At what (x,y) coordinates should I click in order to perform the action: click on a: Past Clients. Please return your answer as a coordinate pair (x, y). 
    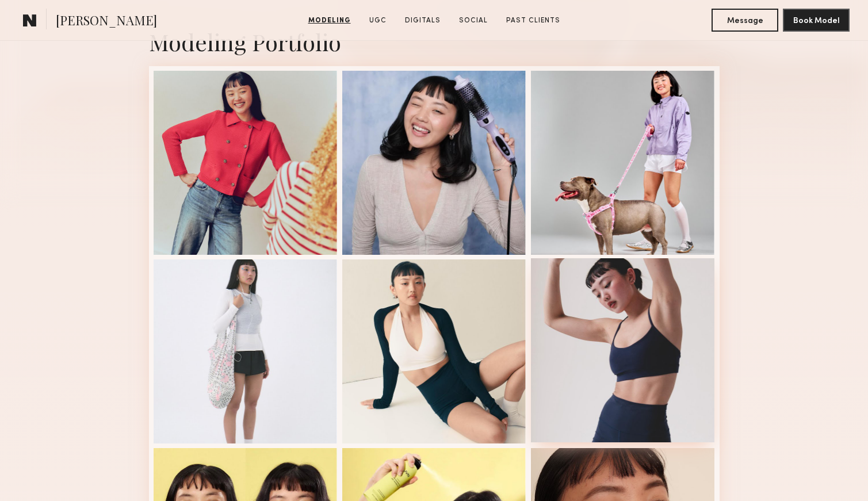
    Looking at the image, I should click on (533, 21).